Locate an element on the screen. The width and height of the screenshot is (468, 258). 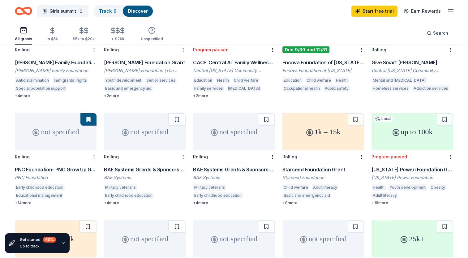
a: Earn Rewards is located at coordinates (422, 11).